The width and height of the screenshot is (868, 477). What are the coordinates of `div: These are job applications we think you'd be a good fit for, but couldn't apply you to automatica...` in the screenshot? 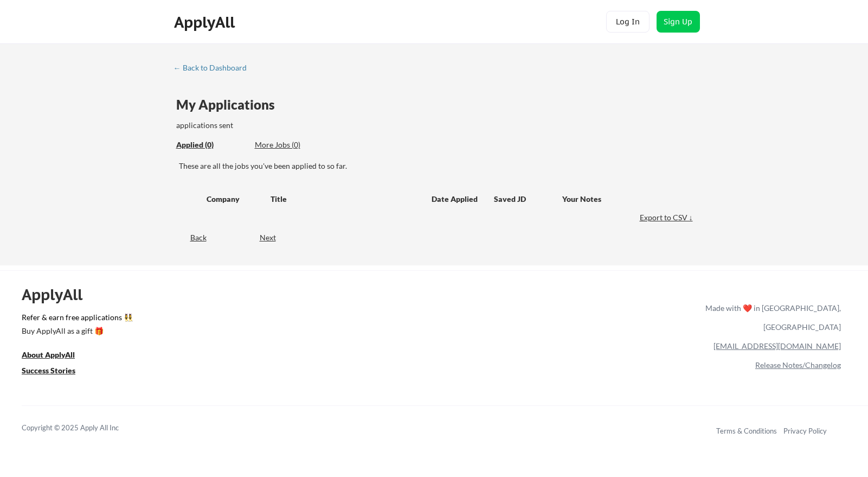 It's located at (294, 145).